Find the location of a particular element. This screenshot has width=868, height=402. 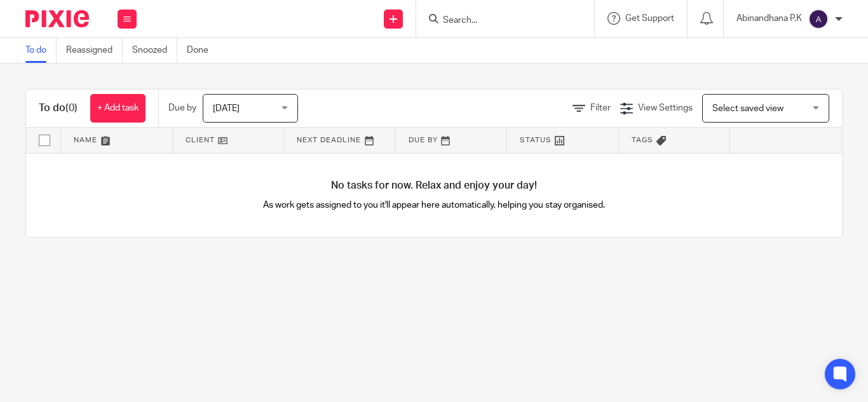

span: (0) is located at coordinates (71, 108).